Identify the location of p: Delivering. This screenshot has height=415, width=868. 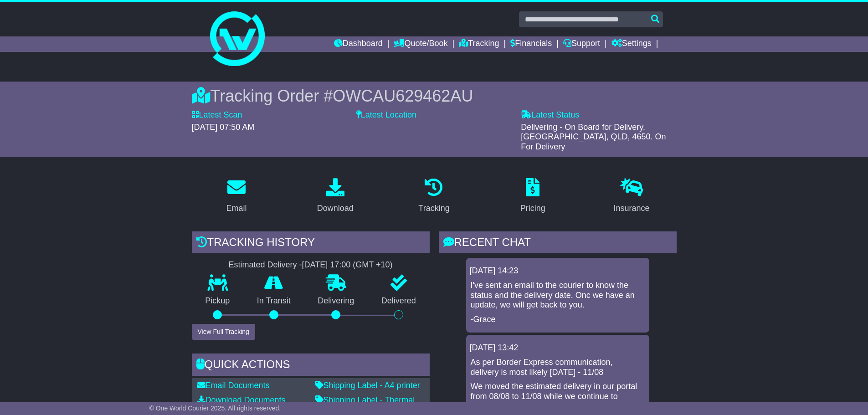
(336, 301).